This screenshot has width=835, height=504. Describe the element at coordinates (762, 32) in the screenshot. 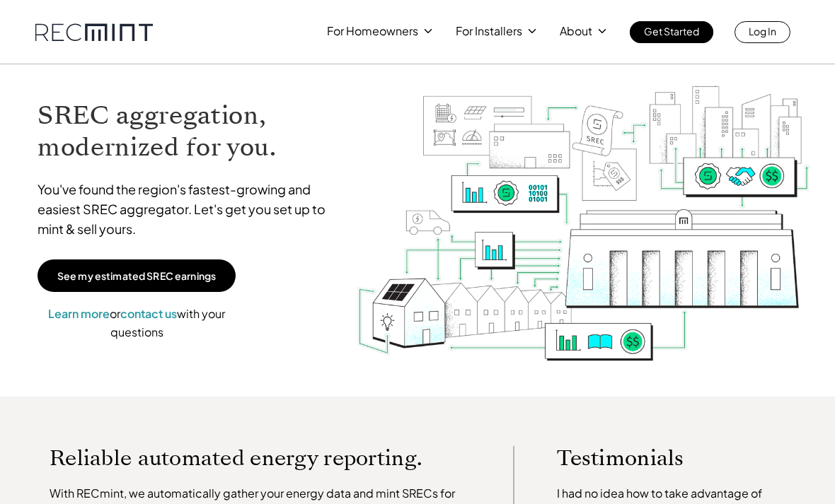

I see `a: Log In` at that location.